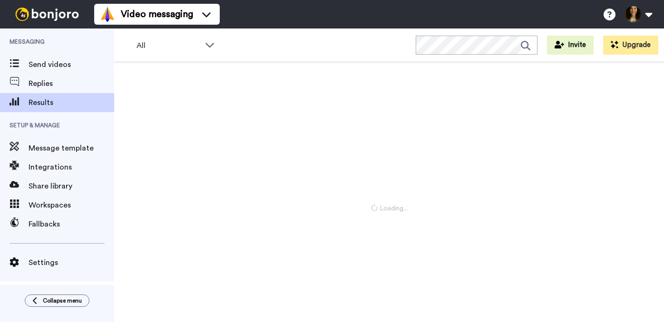  I want to click on span: Workspaces, so click(71, 205).